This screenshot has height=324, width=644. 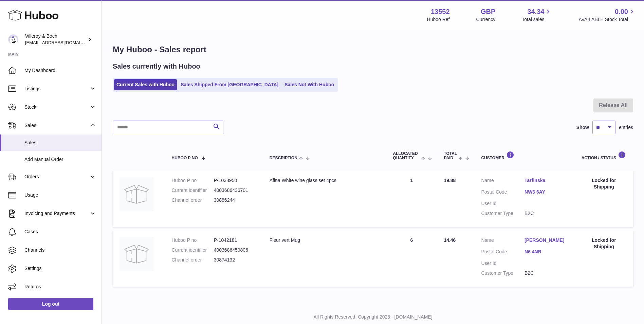 What do you see at coordinates (60, 159) in the screenshot?
I see `span: Add Manual Order` at bounding box center [60, 159].